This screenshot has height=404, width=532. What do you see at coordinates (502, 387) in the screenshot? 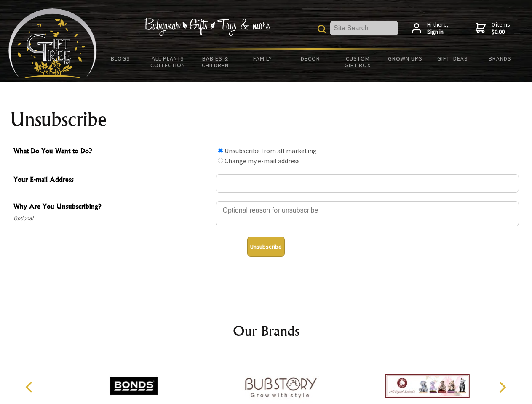
I see `button: Next` at bounding box center [502, 387].